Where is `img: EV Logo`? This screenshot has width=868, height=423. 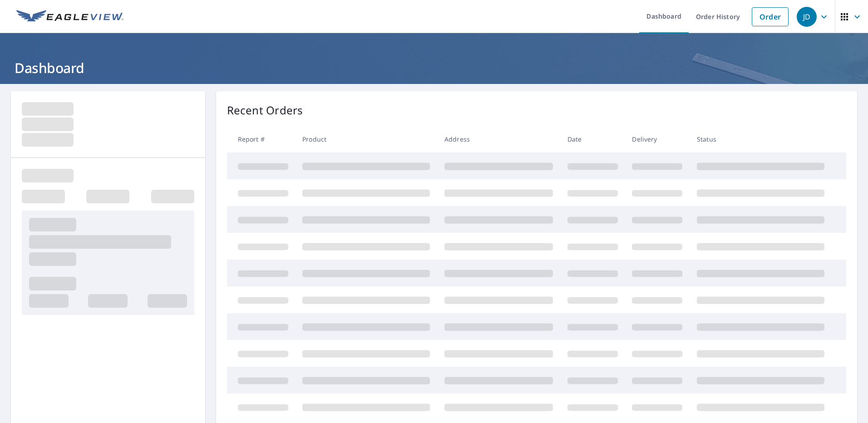
img: EV Logo is located at coordinates (70, 17).